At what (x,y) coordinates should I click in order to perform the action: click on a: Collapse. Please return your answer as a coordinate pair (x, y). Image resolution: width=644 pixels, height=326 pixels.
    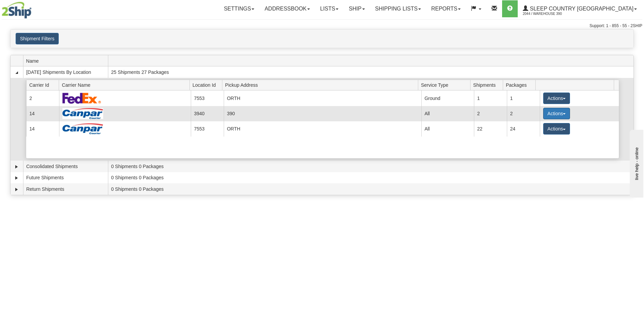
    Looking at the image, I should click on (17, 73).